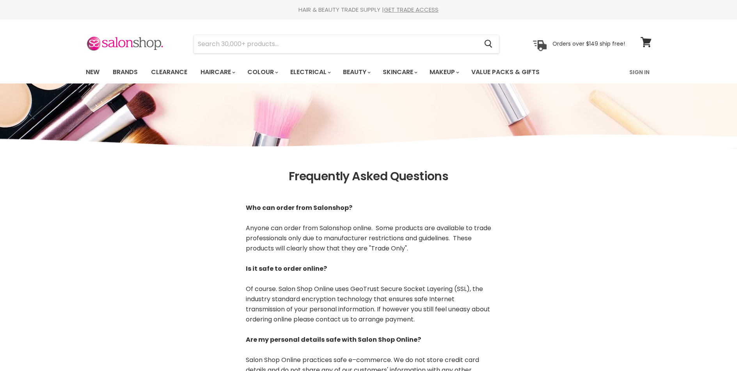 Image resolution: width=737 pixels, height=371 pixels. What do you see at coordinates (347, 44) in the screenshot?
I see `form: Product` at bounding box center [347, 44].